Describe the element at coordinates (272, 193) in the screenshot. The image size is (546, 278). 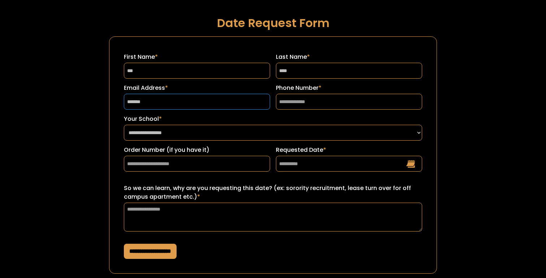
I see `label: So we can learn, why are you requesting this date? (ex: sorority recruitment, lease turn over for...` at that location.